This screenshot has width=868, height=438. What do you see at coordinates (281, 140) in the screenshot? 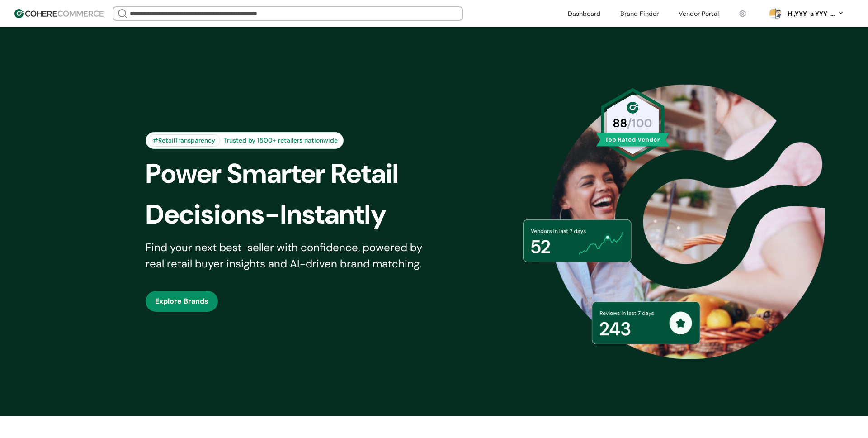
I see `div: Trusted by 1500+ retailers nationwide` at bounding box center [281, 140].